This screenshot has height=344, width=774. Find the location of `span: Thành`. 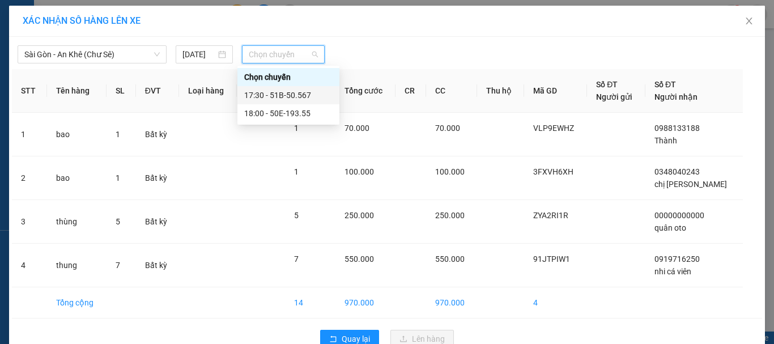

span: Thành is located at coordinates (666, 141).